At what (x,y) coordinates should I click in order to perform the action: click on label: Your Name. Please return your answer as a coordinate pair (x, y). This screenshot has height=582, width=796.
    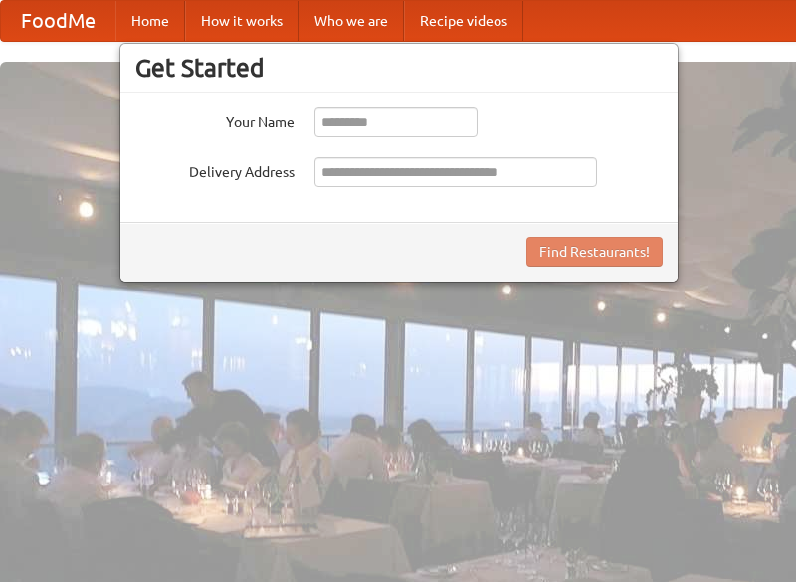
    Looking at the image, I should click on (215, 119).